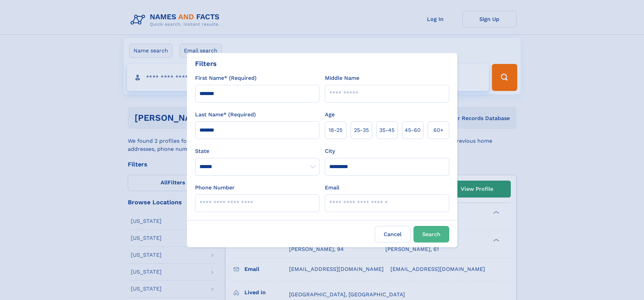 The width and height of the screenshot is (644, 300). What do you see at coordinates (362, 130) in the screenshot?
I see `span: 25‑35` at bounding box center [362, 130].